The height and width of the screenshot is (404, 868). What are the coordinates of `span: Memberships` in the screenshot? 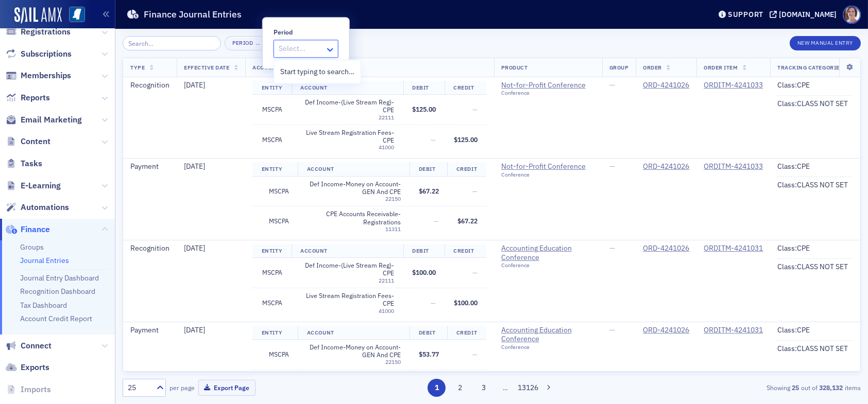 It's located at (46, 75).